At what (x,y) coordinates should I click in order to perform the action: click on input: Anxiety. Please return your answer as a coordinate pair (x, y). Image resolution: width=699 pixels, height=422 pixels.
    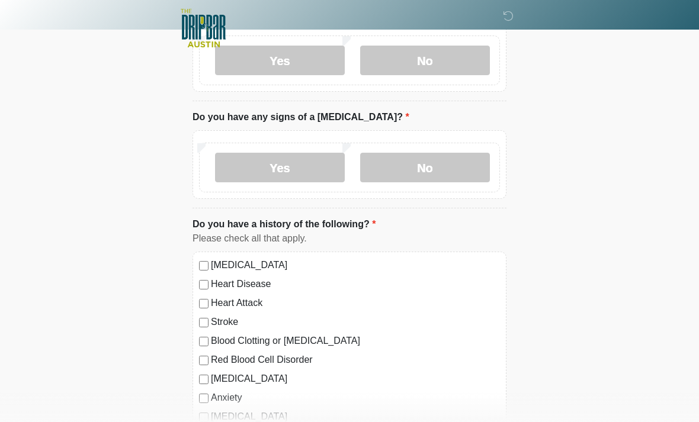
    Looking at the image, I should click on (204, 399).